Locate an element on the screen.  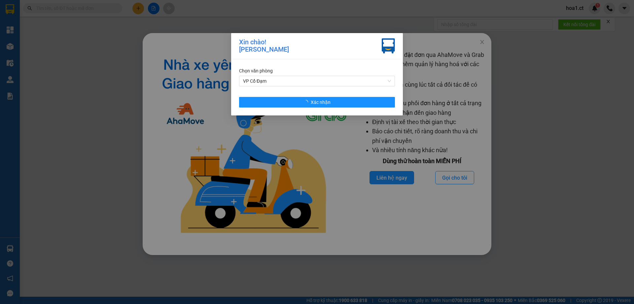
span: Xác nhận is located at coordinates (321, 102).